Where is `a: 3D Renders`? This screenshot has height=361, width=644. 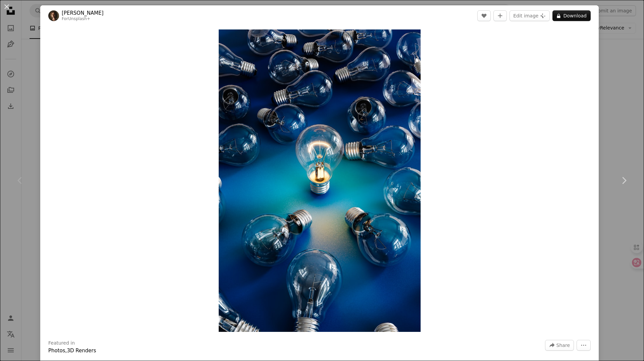
a: 3D Renders is located at coordinates (81, 351).